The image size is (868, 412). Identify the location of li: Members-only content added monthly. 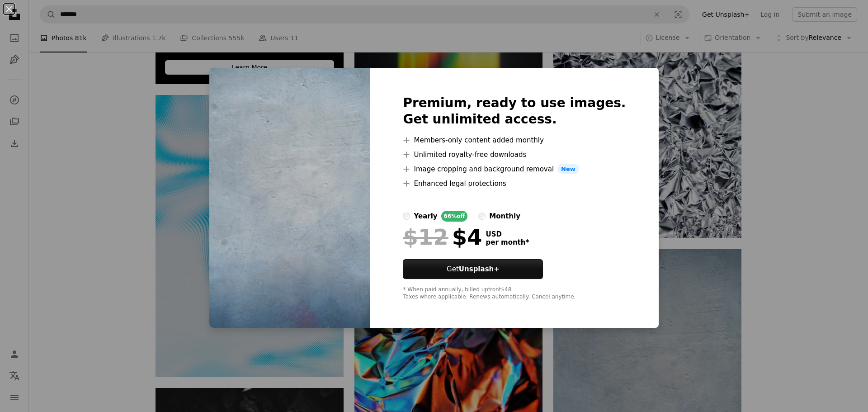
(514, 140).